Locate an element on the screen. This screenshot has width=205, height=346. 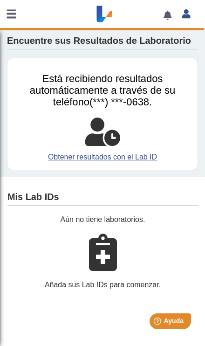
a: Obtener resultados con el Lab ID is located at coordinates (102, 157).